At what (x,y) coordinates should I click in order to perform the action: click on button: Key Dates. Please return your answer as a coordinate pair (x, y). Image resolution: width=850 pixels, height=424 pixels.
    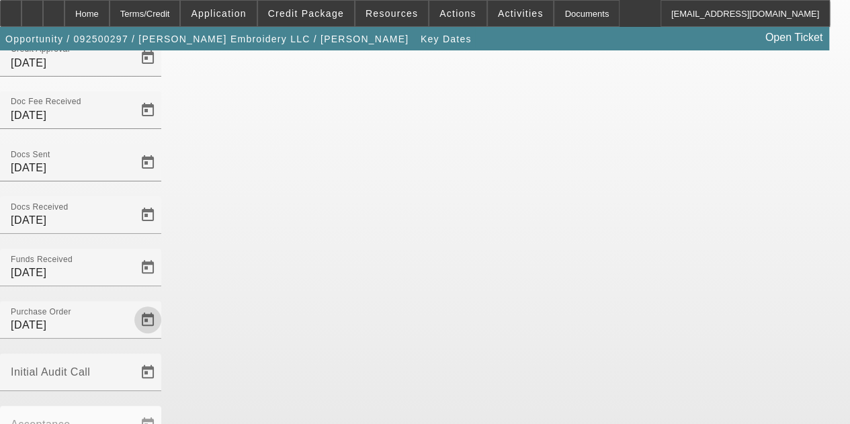
    Looking at the image, I should click on (446, 39).